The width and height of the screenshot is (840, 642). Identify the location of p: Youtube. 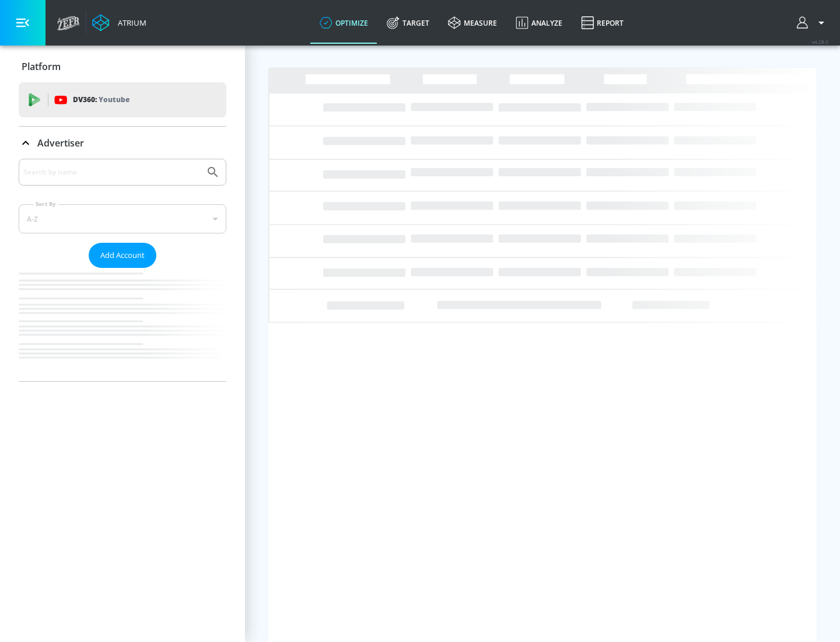
(113, 99).